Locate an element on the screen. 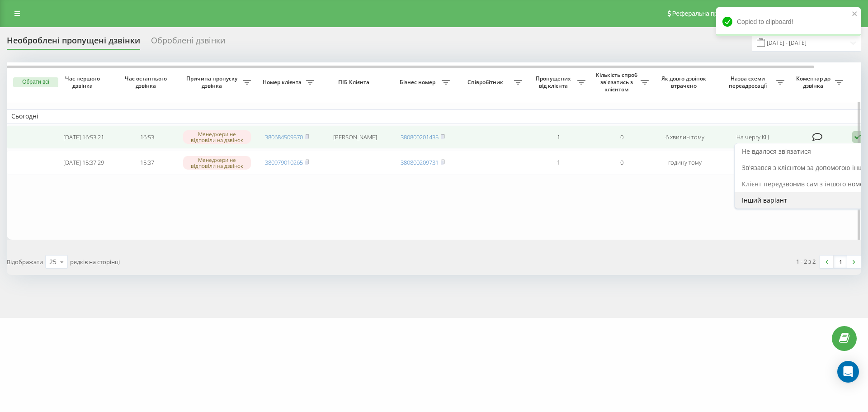 Image resolution: width=868 pixels, height=412 pixels. span: Інший варіант is located at coordinates (765, 200).